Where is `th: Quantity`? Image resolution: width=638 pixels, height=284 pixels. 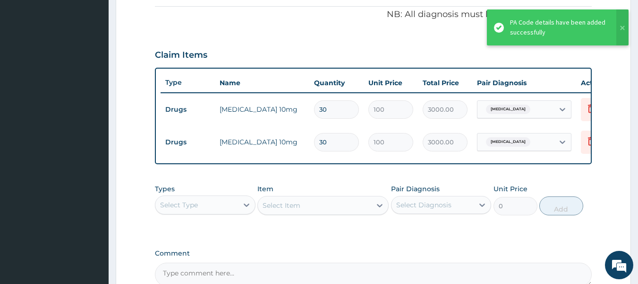 th: Quantity is located at coordinates (336, 83).